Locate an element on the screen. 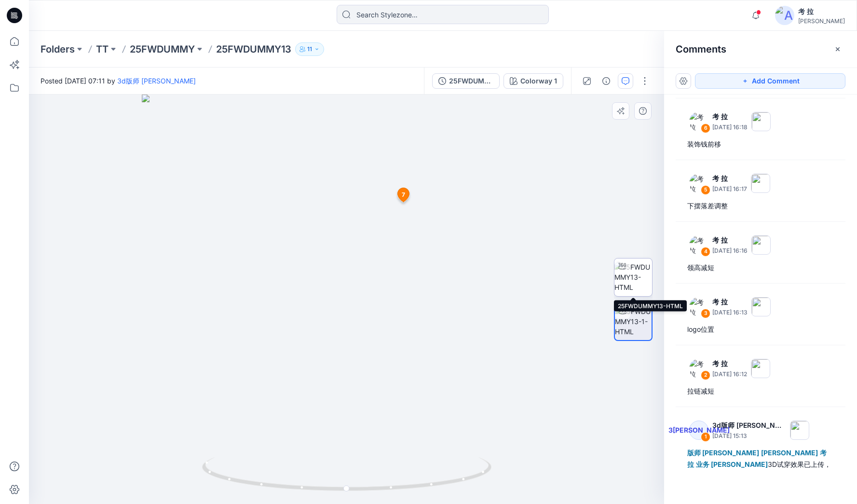 The width and height of the screenshot is (857, 504). p: 25FWDUMMY13 is located at coordinates (253, 49).